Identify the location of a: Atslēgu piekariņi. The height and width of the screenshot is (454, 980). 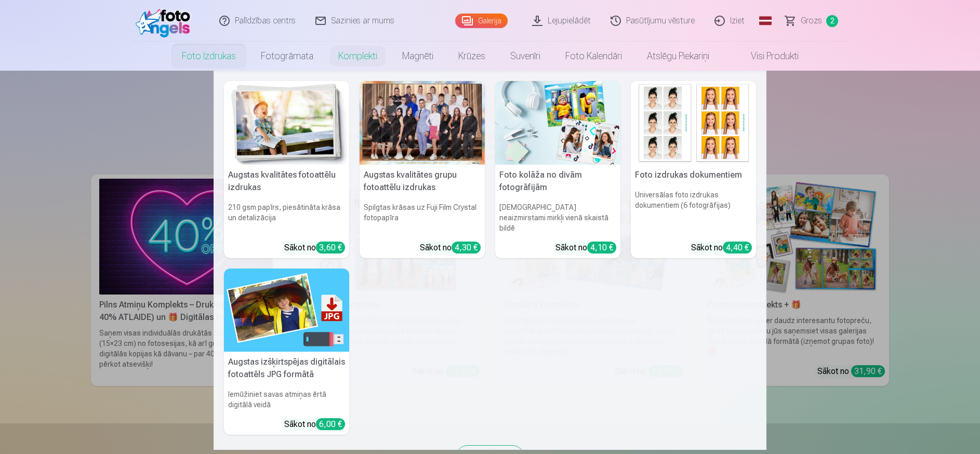
(678, 56).